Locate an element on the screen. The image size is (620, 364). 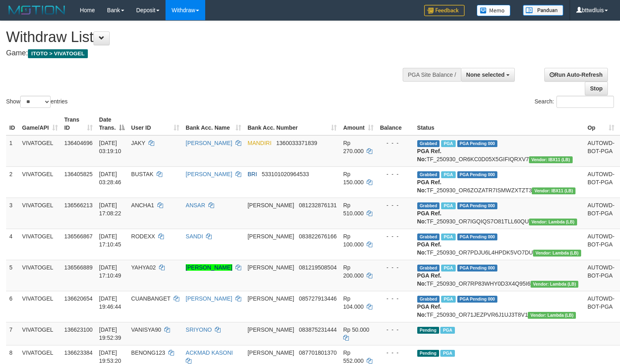
span: Rp 104.000 is located at coordinates (353, 303).